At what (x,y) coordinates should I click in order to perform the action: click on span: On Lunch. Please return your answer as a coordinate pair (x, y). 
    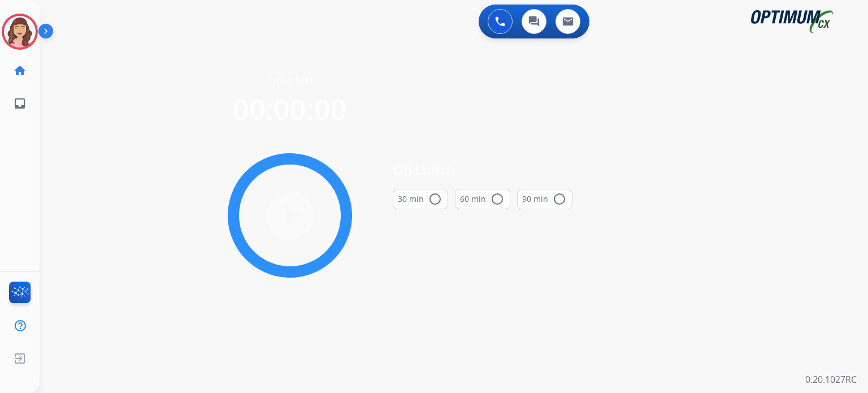
    Looking at the image, I should click on (483, 170).